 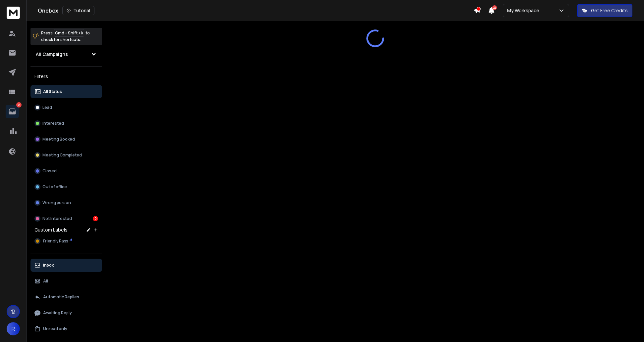 I want to click on button: Not Interested2, so click(x=66, y=219).